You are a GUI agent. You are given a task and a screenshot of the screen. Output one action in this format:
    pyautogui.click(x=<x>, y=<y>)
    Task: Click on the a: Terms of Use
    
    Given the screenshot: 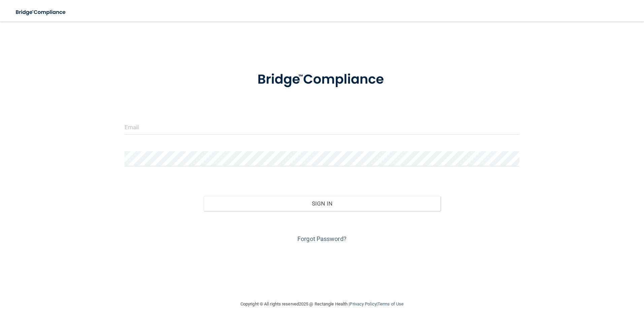 What is the action you would take?
    pyautogui.click(x=391, y=304)
    